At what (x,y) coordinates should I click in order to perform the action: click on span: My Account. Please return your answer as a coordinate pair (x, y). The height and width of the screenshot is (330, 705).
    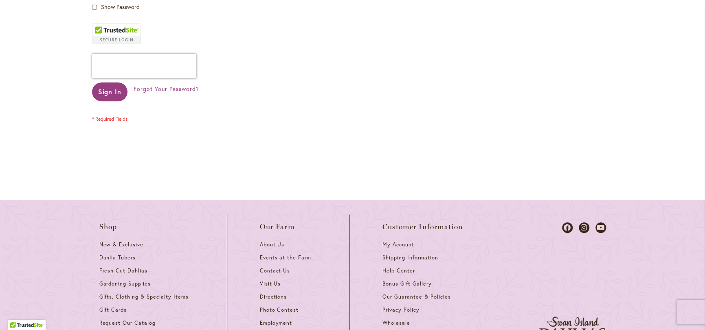
    Looking at the image, I should click on (398, 244).